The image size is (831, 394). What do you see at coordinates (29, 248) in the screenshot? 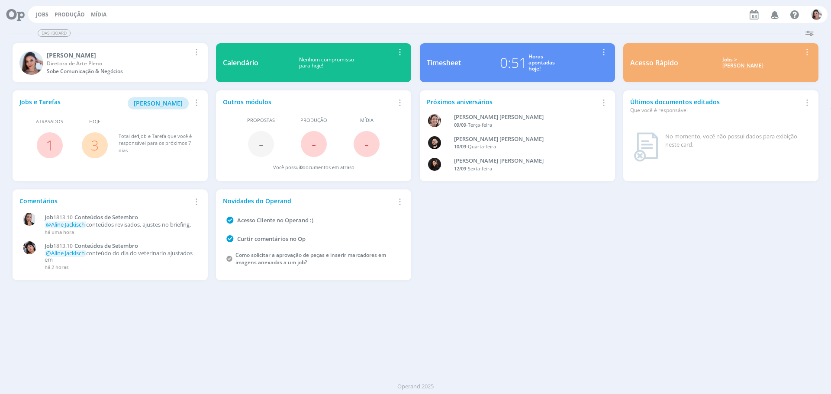
I see `img: E` at bounding box center [29, 248].